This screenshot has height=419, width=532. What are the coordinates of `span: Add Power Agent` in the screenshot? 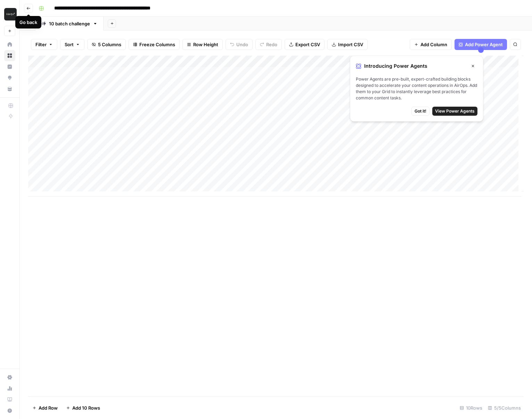 It's located at (484, 45).